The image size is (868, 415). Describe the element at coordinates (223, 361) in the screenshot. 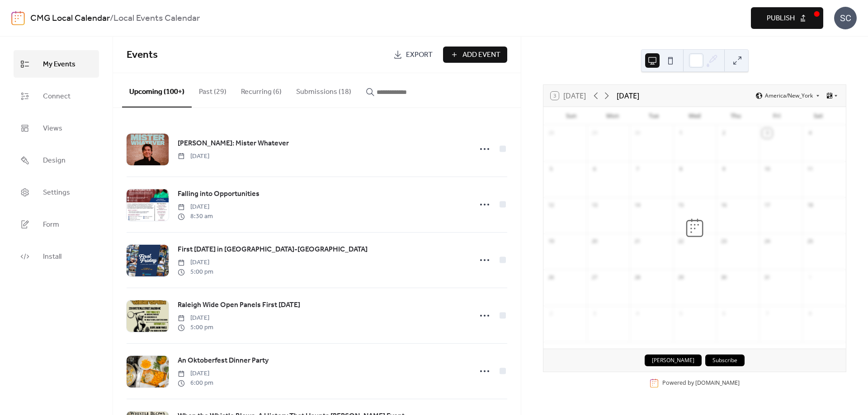

I see `a: An Oktoberfest Dinner Party` at that location.